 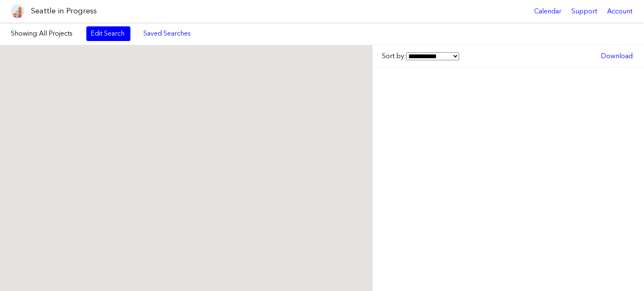 What do you see at coordinates (64, 11) in the screenshot?
I see `h1: Seattle in Progress` at bounding box center [64, 11].